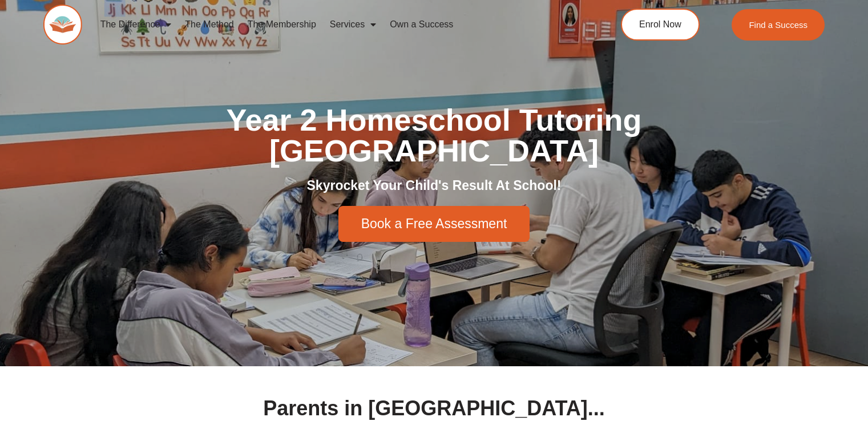  I want to click on h2: Skyrocket Your Child's Result At School!, so click(434, 186).